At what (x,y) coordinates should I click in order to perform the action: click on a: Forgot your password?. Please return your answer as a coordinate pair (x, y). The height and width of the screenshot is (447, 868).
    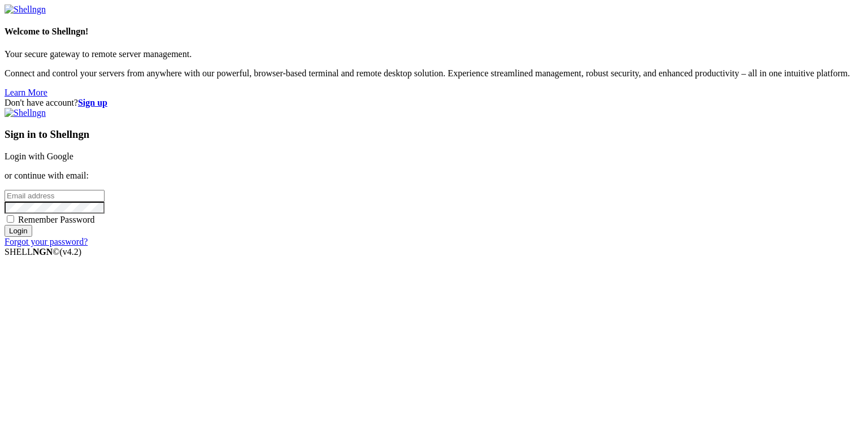
    Looking at the image, I should click on (46, 241).